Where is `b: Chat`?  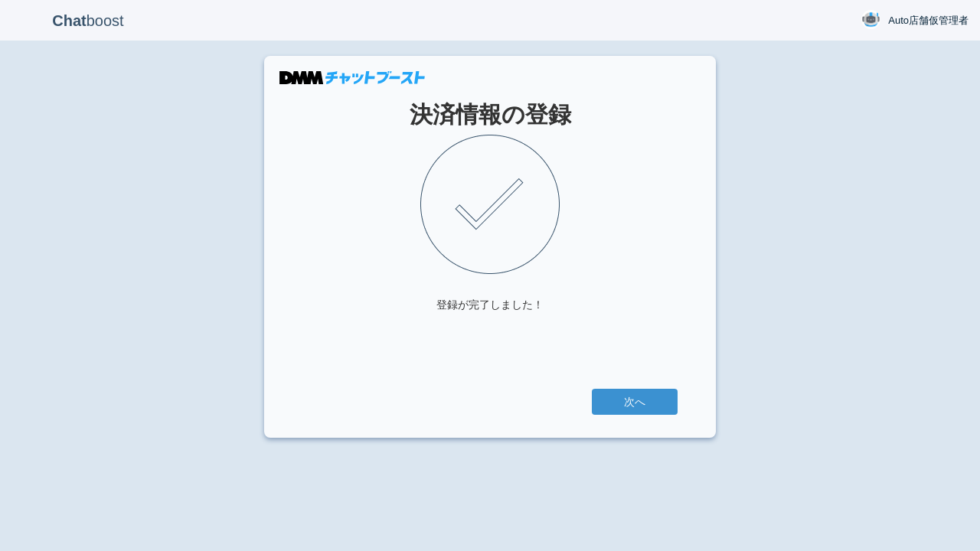 b: Chat is located at coordinates (69, 20).